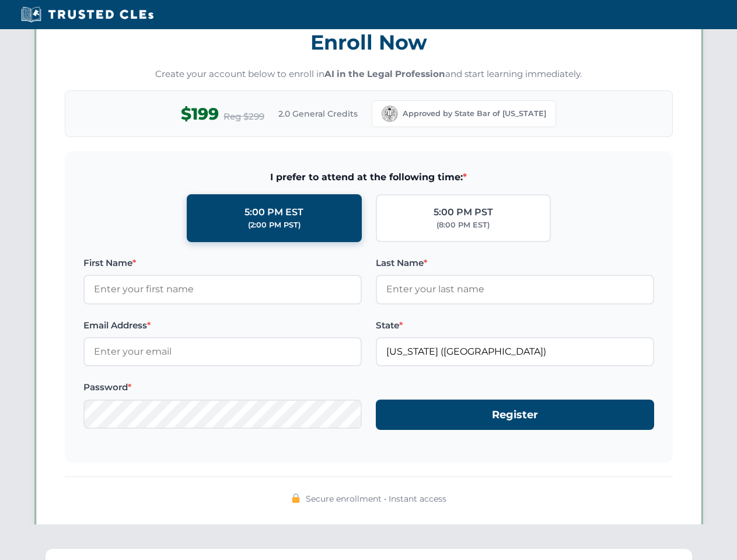  Describe the element at coordinates (463, 226) in the screenshot. I see `div: (8:00 PM EST)` at that location.